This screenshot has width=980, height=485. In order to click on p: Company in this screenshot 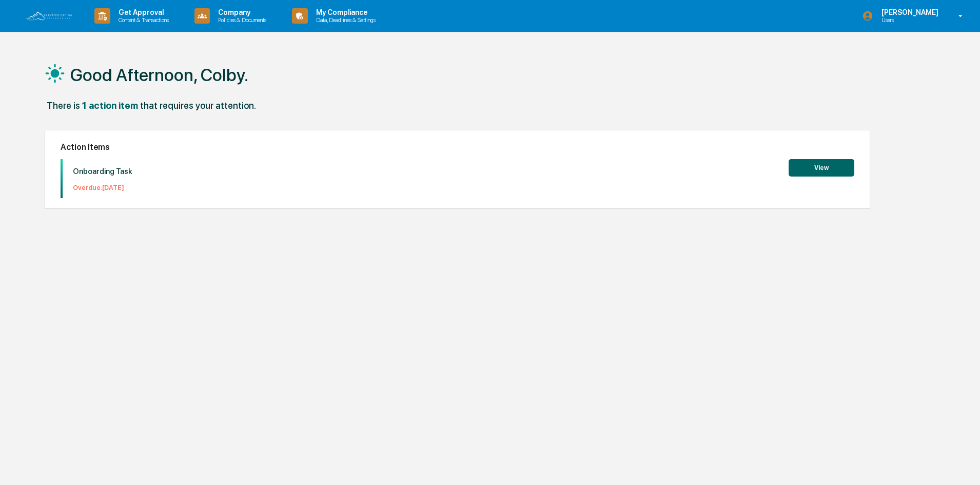, I will do `click(240, 12)`.